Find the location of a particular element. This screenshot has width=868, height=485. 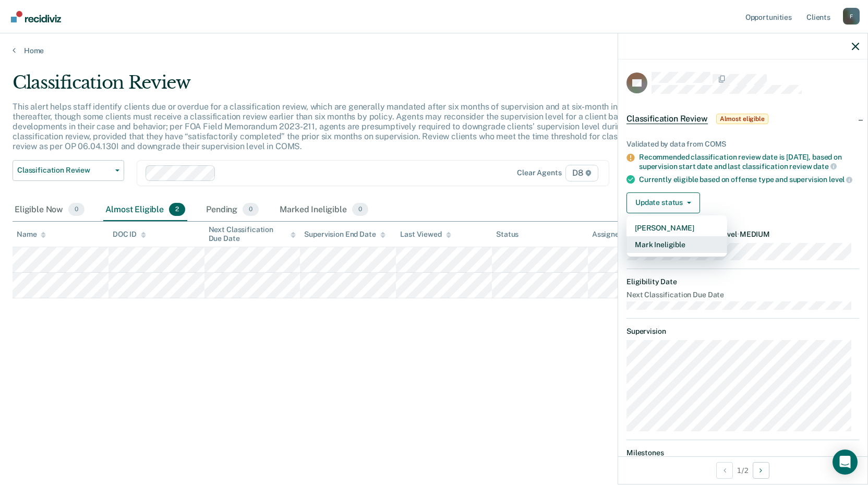

button: Update status is located at coordinates (664, 203).